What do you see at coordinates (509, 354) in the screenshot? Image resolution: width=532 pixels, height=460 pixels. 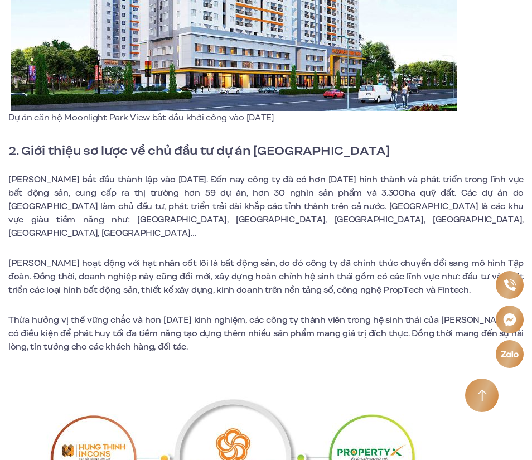 I see `img: Zalo icon` at bounding box center [509, 354].